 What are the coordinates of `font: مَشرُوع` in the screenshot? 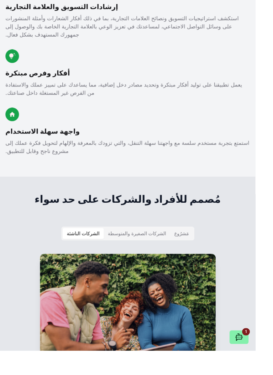 It's located at (193, 250).